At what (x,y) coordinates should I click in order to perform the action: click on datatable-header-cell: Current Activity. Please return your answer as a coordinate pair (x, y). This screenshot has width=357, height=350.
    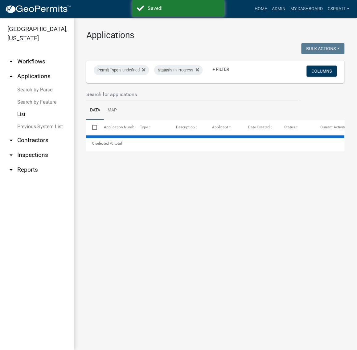
    Looking at the image, I should click on (332, 127).